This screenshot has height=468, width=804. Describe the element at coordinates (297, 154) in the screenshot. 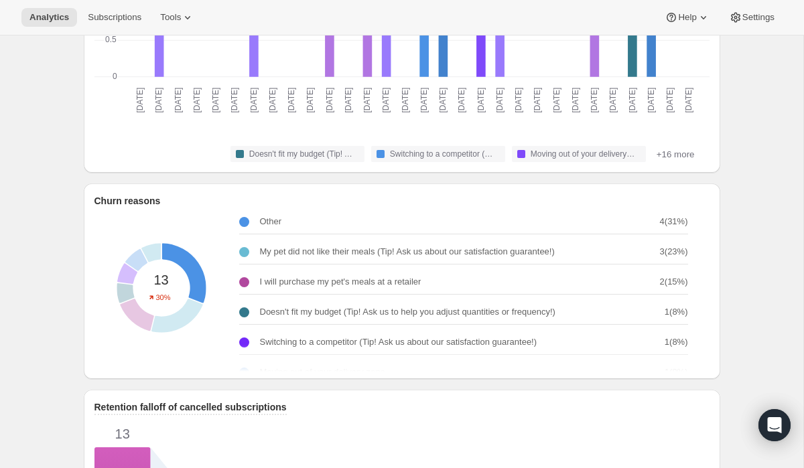

I see `button: Doesn't fit my budget (Tip! Ask us to help you adjust quantities or frequency!)` at that location.